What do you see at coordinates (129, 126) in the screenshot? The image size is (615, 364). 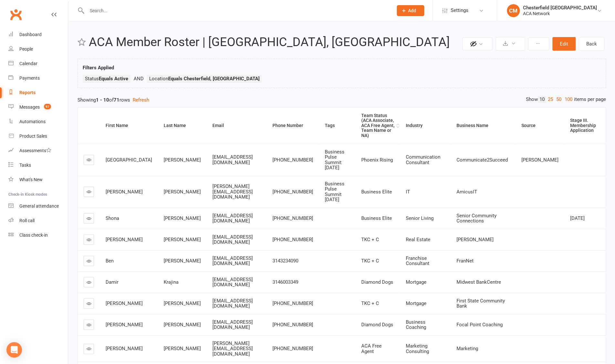 I see `div: First Name` at bounding box center [129, 126].